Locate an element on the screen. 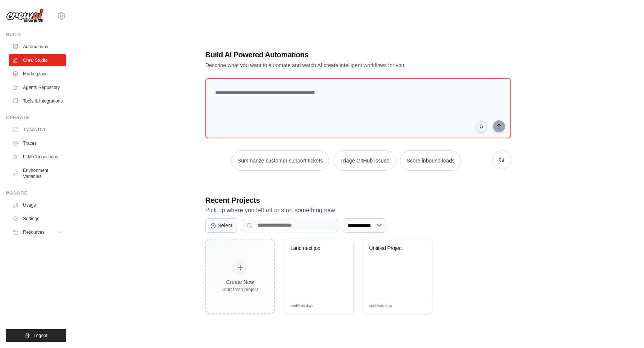 The image size is (644, 348). button: Summarize customer support tickets is located at coordinates (280, 160).